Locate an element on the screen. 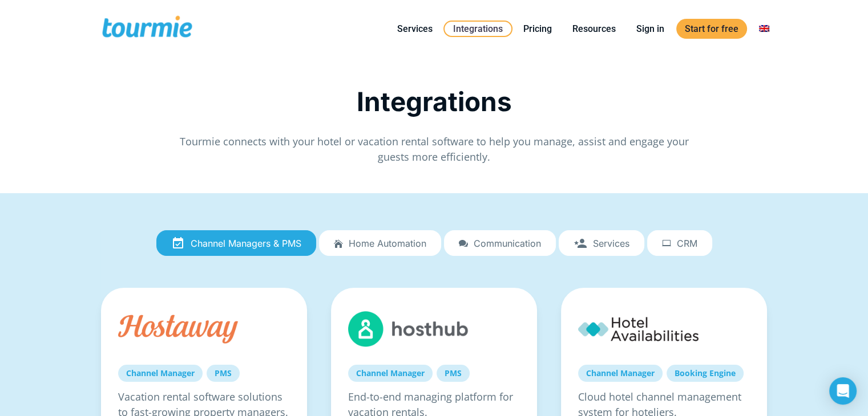  span: Integrations is located at coordinates (434, 102).